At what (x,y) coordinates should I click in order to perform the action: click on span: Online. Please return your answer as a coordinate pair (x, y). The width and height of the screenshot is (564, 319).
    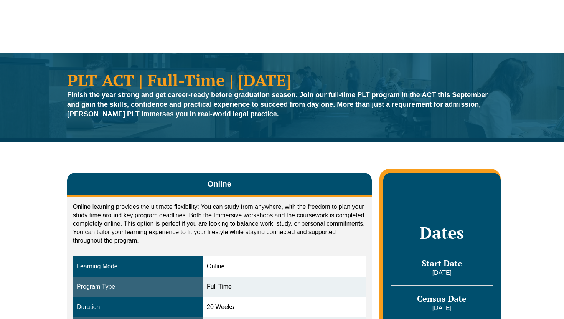
    Looking at the image, I should click on (219, 184).